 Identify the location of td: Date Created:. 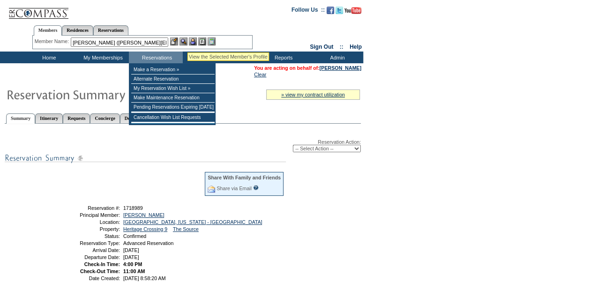
(86, 279).